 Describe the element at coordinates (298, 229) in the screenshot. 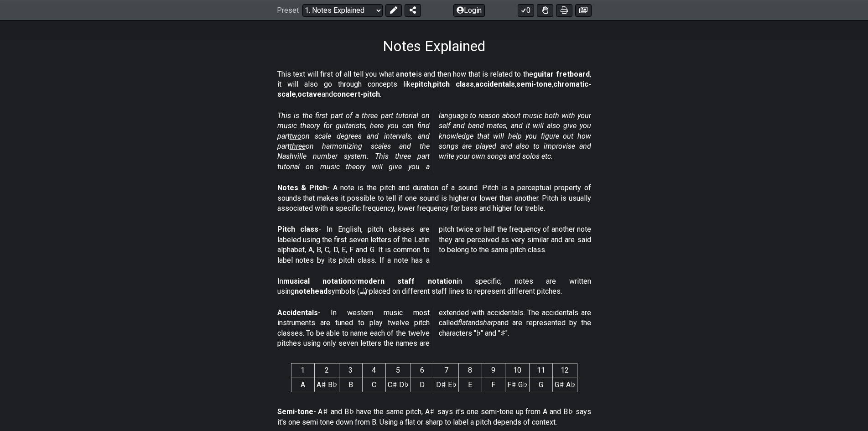

I see `strong: Pitch class` at that location.